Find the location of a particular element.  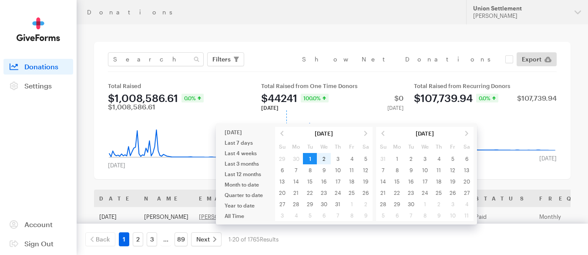

span: Settings is located at coordinates (38, 85).